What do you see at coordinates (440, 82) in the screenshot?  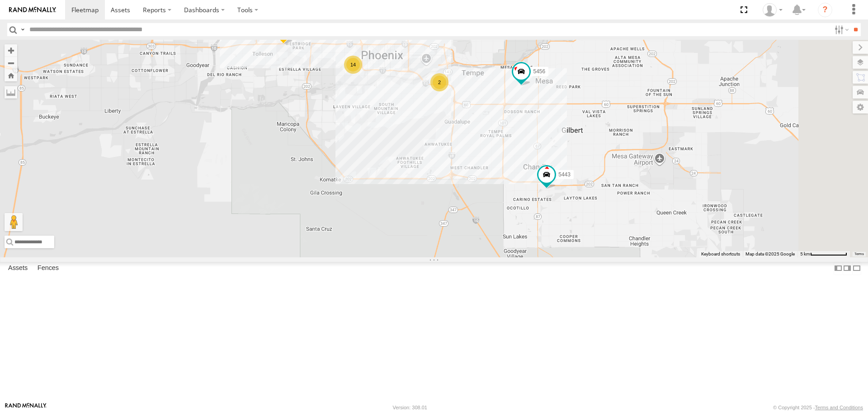 I see `div: 2` at bounding box center [440, 82].